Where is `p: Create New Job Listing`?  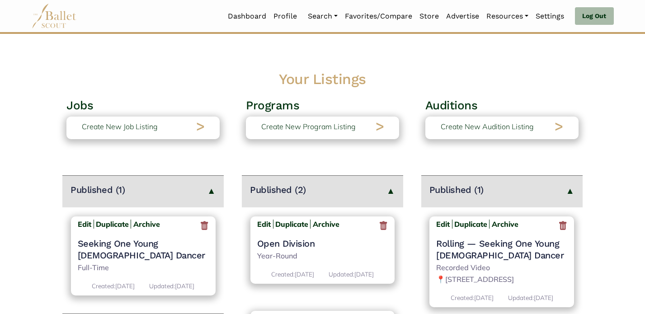
p: Create New Job Listing is located at coordinates (120, 127).